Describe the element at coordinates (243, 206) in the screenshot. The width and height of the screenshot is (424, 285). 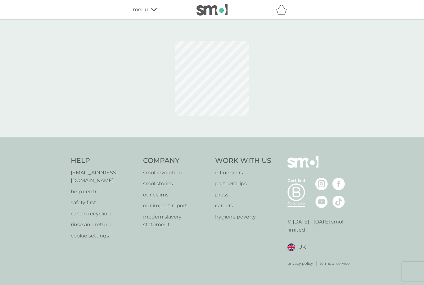
I see `a: careers` at that location.